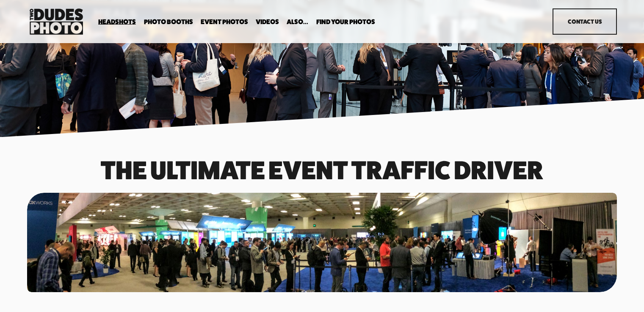 Image resolution: width=644 pixels, height=312 pixels. What do you see at coordinates (56, 22) in the screenshot?
I see `img: Two Dudes Photo | Headshots, Portraits &amp; Photo Booths` at bounding box center [56, 22].